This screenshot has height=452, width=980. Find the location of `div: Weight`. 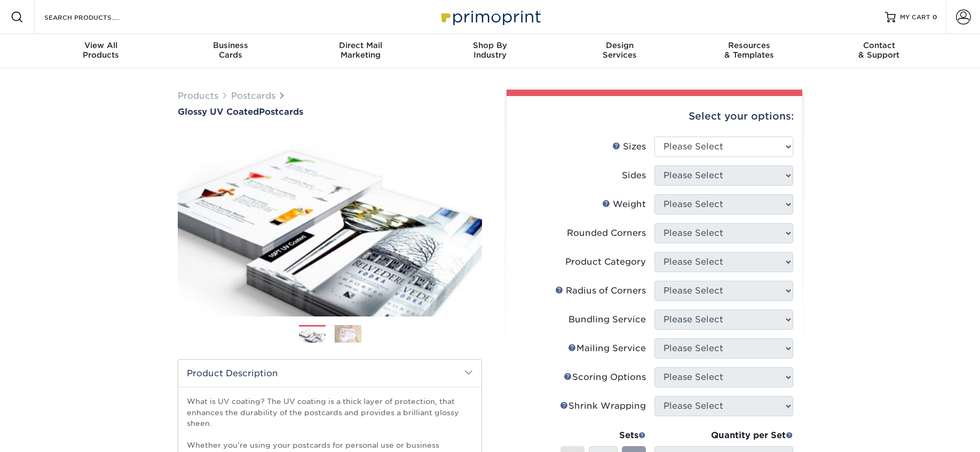

div: Weight is located at coordinates (624, 205).